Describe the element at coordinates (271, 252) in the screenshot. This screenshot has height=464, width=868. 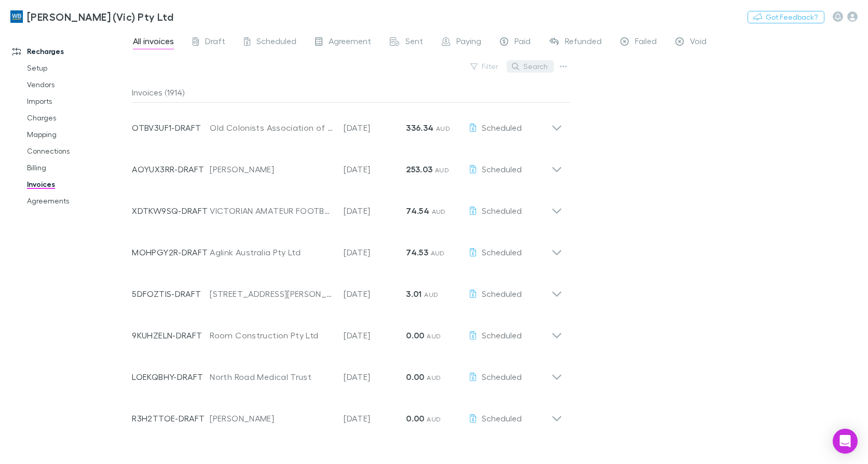
I see `div: Aglink Australia Pty Ltd` at that location.